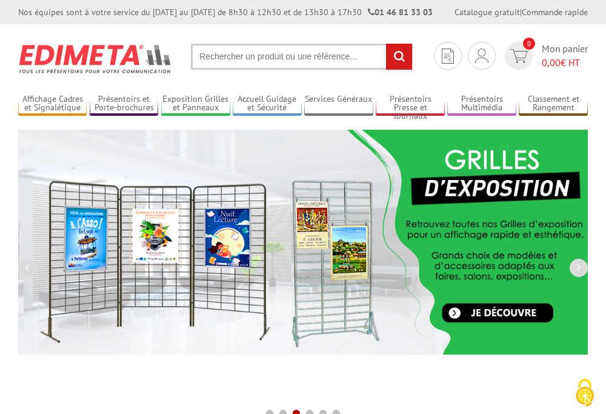  What do you see at coordinates (95, 59) in the screenshot?
I see `img: Présentoir, panneau, stand - Edimeta - PLV, affichage, mobilier bureau, entreprise` at bounding box center [95, 59].